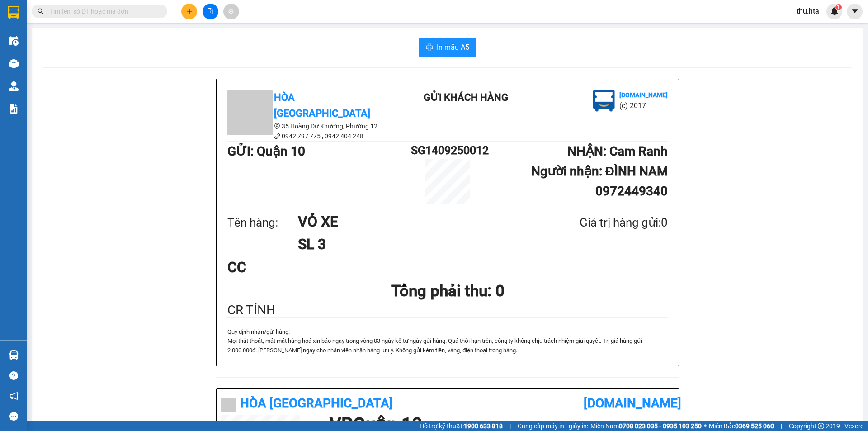 Image resolution: width=868 pixels, height=431 pixels. What do you see at coordinates (189, 11) in the screenshot?
I see `button: plus` at bounding box center [189, 11].